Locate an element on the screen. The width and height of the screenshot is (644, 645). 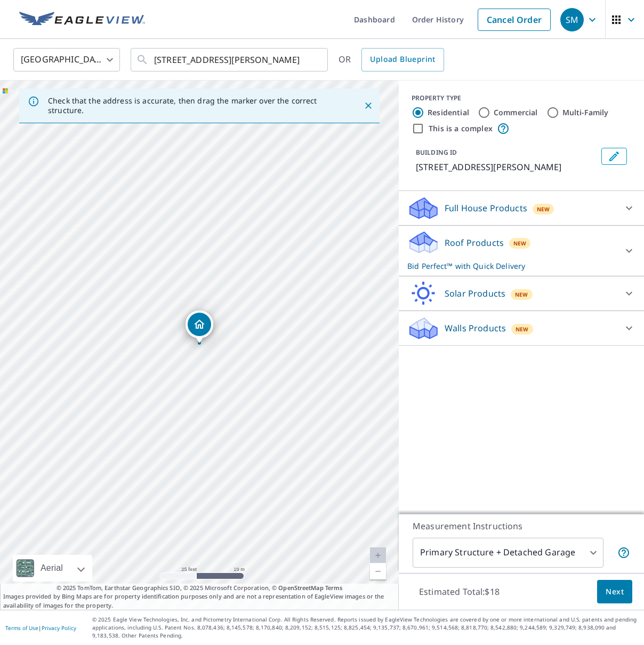
label: Residential is located at coordinates (448, 113).